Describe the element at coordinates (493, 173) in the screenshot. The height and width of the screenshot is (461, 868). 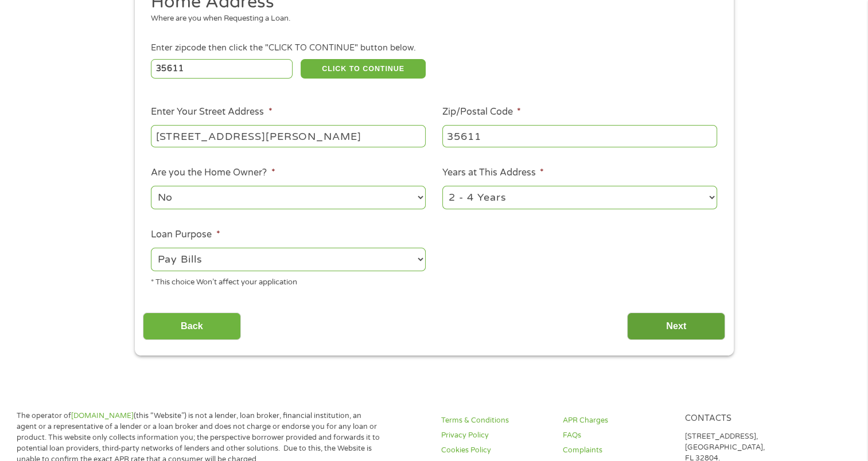
I see `label: Years at This Address` at that location.